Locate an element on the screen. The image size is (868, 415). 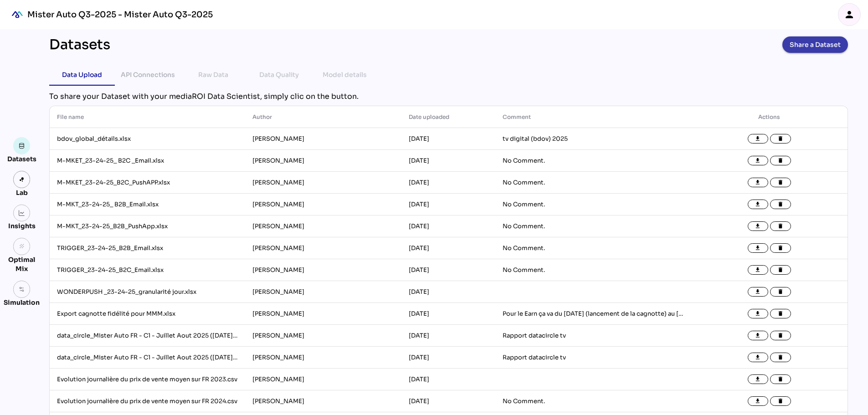
div: Lab is located at coordinates (22, 193).